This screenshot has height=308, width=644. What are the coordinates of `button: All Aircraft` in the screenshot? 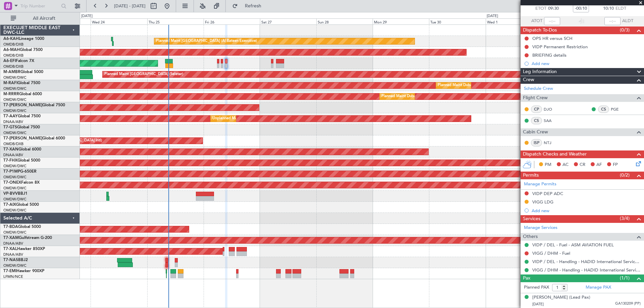 It's located at (40, 19).